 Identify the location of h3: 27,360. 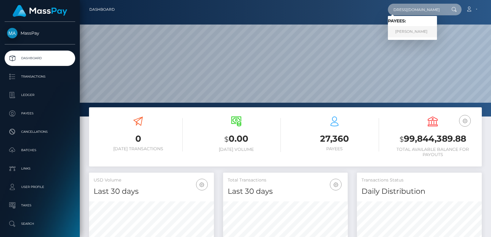
(335, 139).